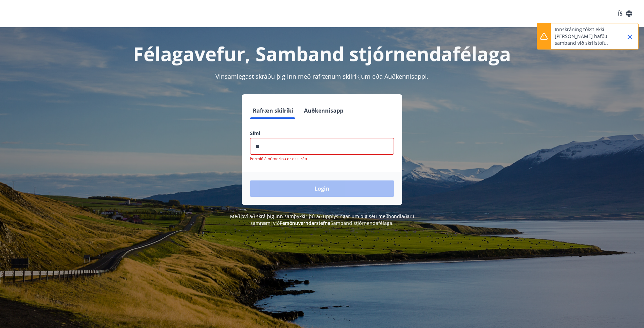 The height and width of the screenshot is (328, 644). What do you see at coordinates (305, 223) in the screenshot?
I see `a: Persónuverndarstefna` at bounding box center [305, 223].